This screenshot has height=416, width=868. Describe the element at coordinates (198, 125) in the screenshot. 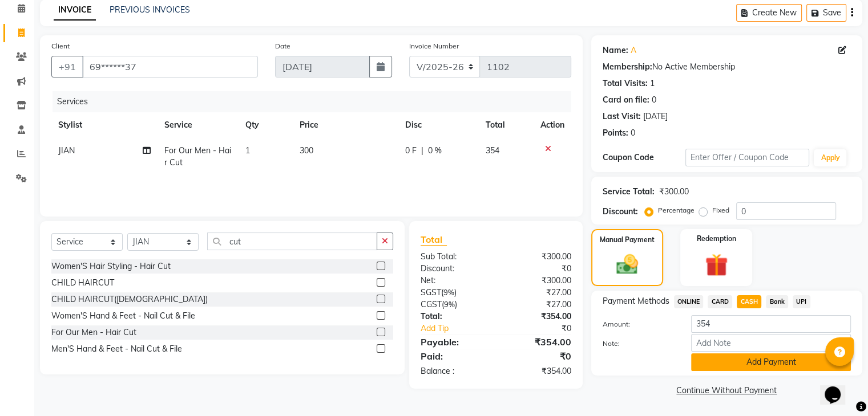

I see `th: Service` at that location.